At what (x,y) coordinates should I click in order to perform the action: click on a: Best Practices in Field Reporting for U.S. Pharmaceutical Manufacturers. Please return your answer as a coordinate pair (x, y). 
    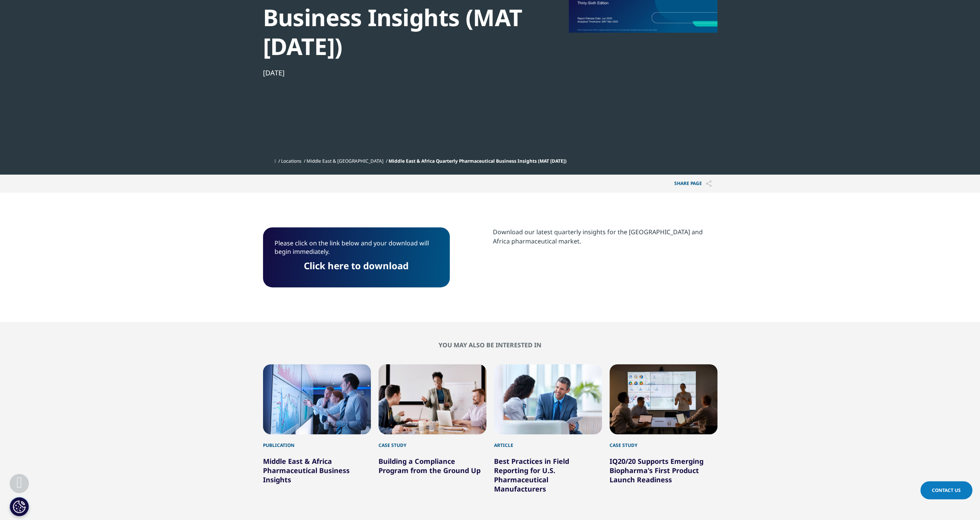
    Looking at the image, I should click on (531, 475).